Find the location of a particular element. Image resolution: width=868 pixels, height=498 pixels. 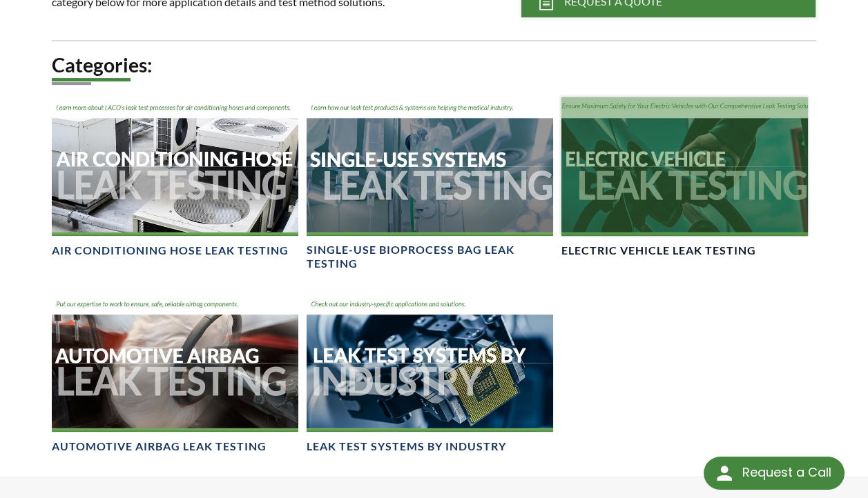

a: Leak Test Systems by Industry headerLeak Test Systems by Industry is located at coordinates (429, 374).